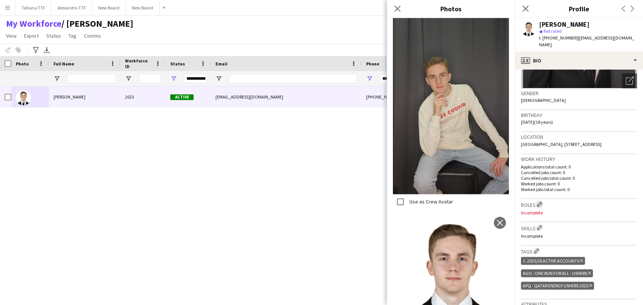 The image size is (643, 305). Describe the element at coordinates (579, 251) in the screenshot. I see `h3: Tags` at that location.